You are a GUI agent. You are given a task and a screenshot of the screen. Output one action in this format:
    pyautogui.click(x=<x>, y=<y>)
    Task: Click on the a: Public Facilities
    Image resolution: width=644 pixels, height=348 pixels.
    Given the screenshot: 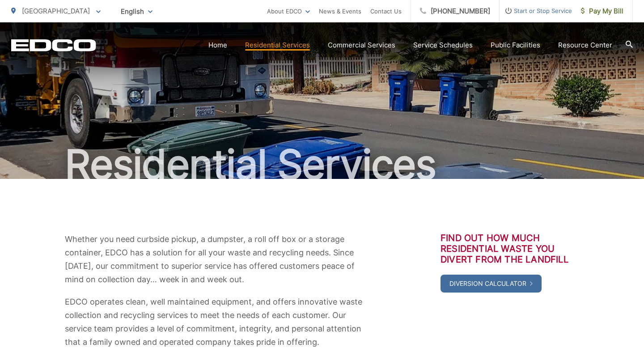 What is the action you would take?
    pyautogui.click(x=515, y=45)
    